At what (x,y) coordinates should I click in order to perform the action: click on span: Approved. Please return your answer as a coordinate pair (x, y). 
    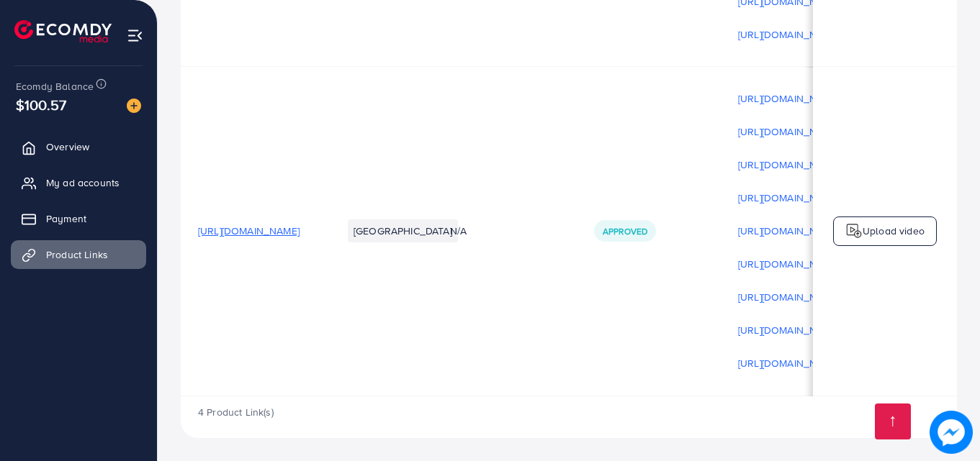
    Looking at the image, I should click on (625, 231).